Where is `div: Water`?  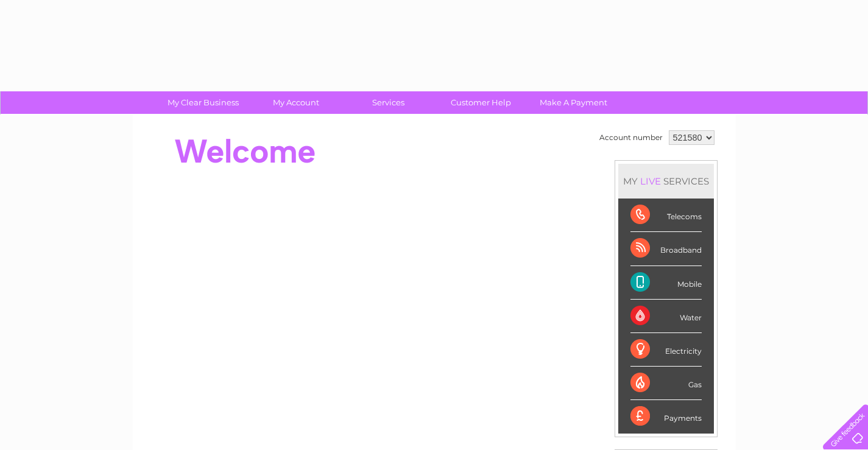
div: Water is located at coordinates (665, 316).